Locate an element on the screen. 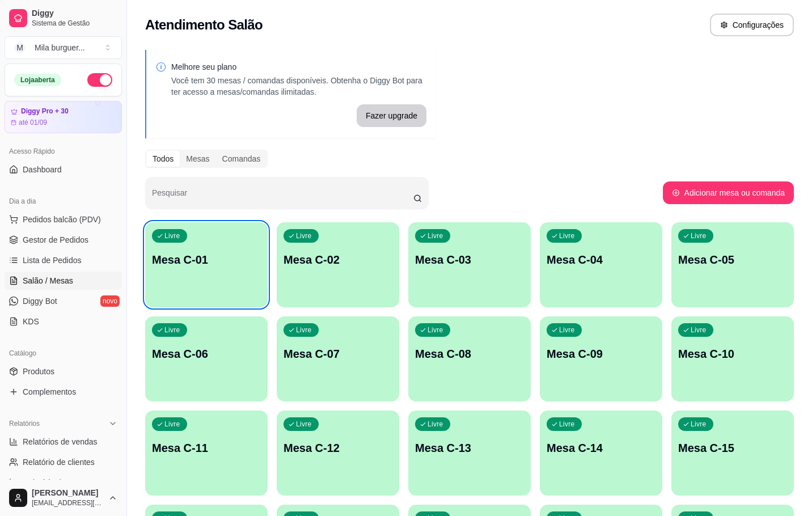 Image resolution: width=812 pixels, height=516 pixels. button: LivreMesa C-05 is located at coordinates (732, 265).